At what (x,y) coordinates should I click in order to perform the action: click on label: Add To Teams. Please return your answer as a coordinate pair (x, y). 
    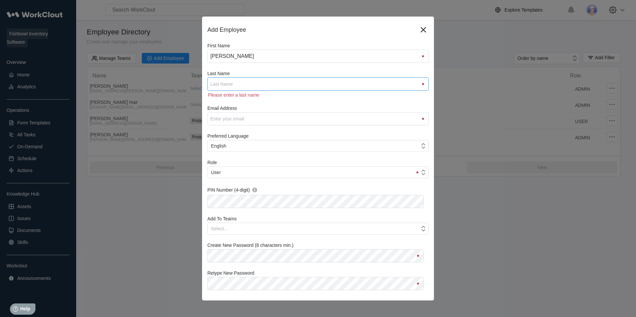
    Looking at the image, I should click on (318, 220).